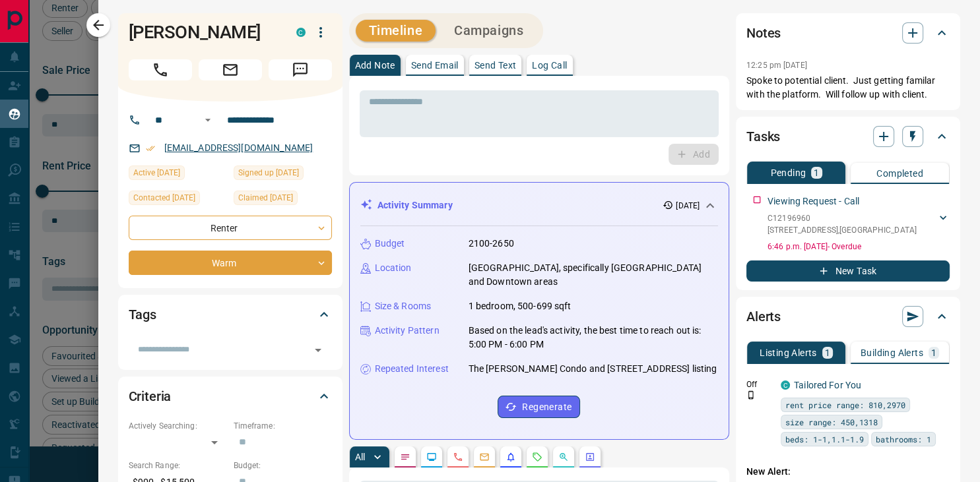 This screenshot has height=482, width=980. What do you see at coordinates (824, 439) in the screenshot?
I see `span: beds: 1-1,1.1-1.9` at bounding box center [824, 439].